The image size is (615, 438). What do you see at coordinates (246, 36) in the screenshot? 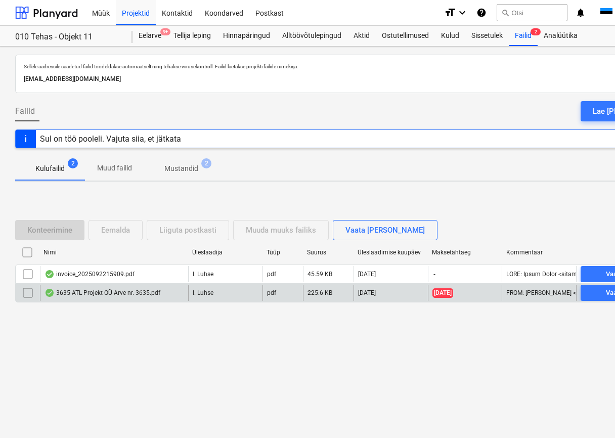
I see `a: Hinnapäringud` at bounding box center [246, 36].